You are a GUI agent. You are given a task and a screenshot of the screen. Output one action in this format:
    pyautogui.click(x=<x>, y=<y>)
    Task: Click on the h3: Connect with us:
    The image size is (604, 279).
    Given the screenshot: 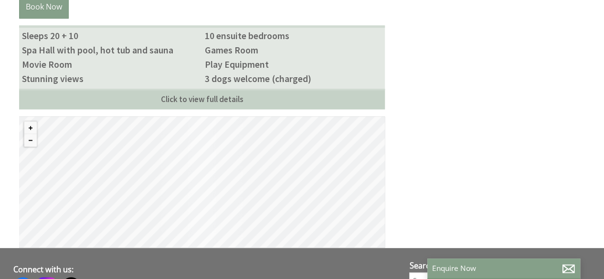 What is the action you would take?
    pyautogui.click(x=206, y=270)
    